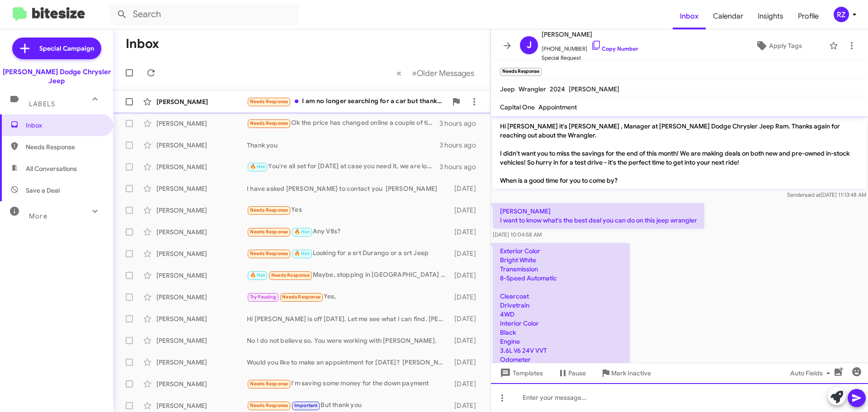 The height and width of the screenshot is (412, 868). I want to click on span: Profile, so click(808, 16).